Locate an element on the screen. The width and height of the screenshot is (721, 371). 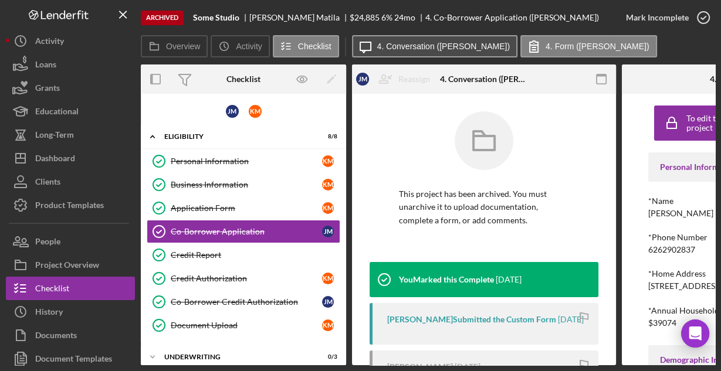
a: People is located at coordinates (70, 242).